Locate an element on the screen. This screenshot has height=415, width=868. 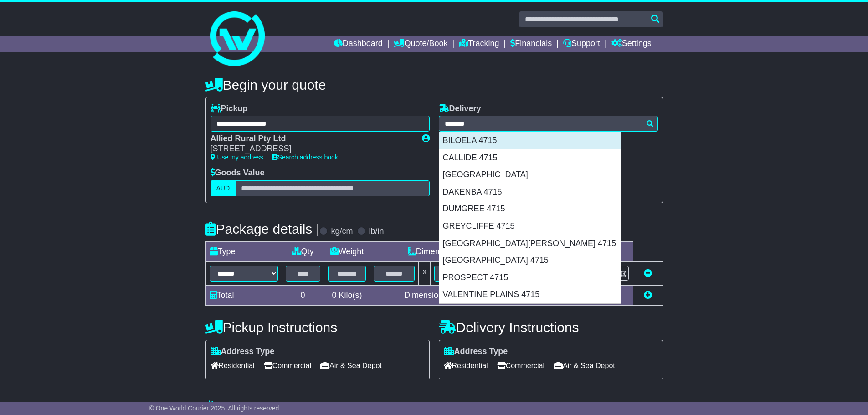
a: Dashboard is located at coordinates (358, 44).